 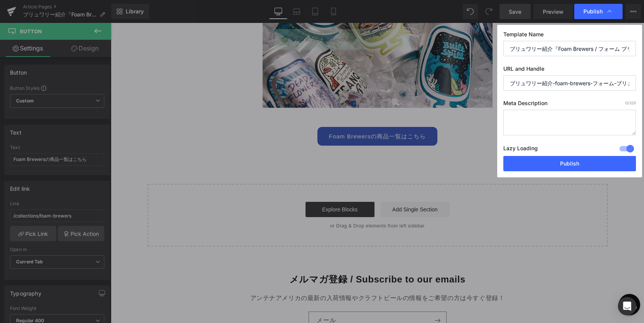 What do you see at coordinates (519, 282) in the screenshot?
I see `a: お気に入り` at bounding box center [519, 282].